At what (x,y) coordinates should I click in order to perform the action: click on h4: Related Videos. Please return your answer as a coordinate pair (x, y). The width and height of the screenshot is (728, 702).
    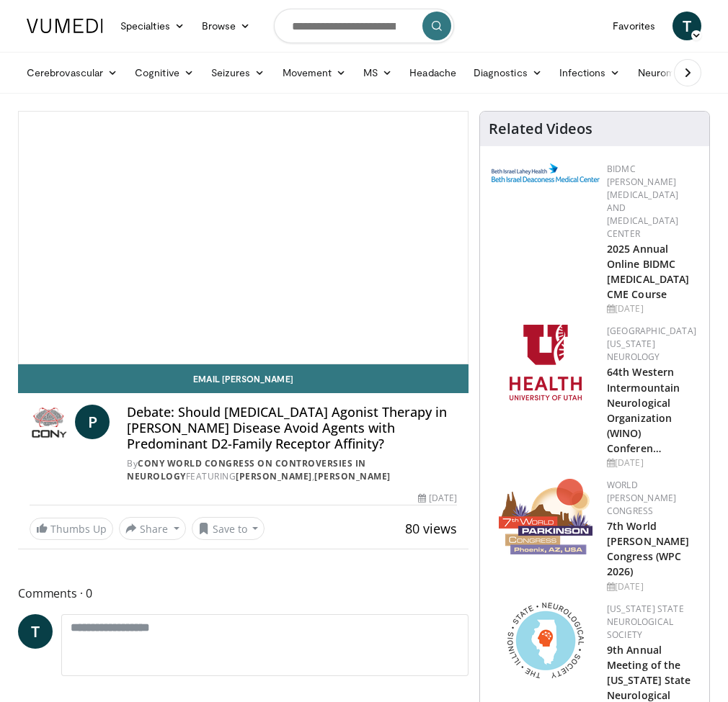
    Looking at the image, I should click on (541, 129).